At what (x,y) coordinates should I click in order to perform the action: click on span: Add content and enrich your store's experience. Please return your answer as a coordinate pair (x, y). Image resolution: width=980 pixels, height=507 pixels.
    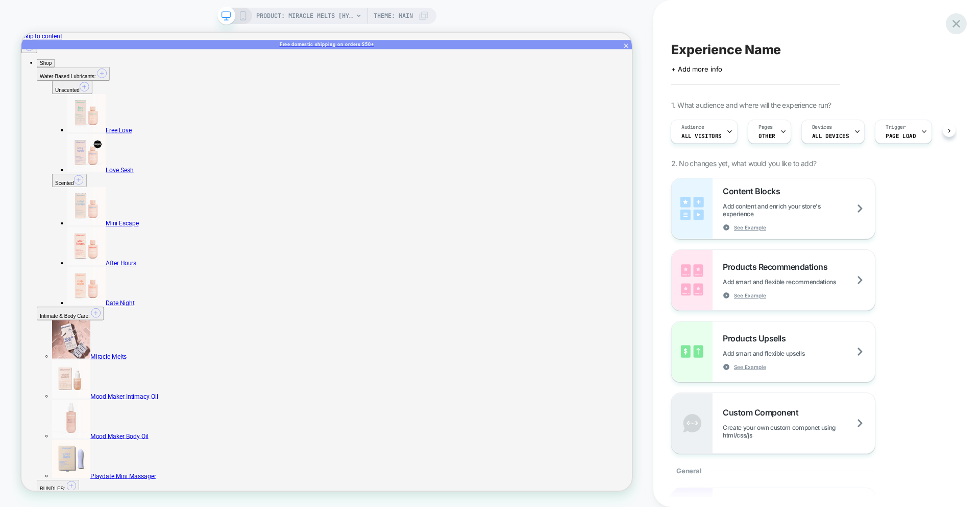
    Looking at the image, I should click on (799, 210).